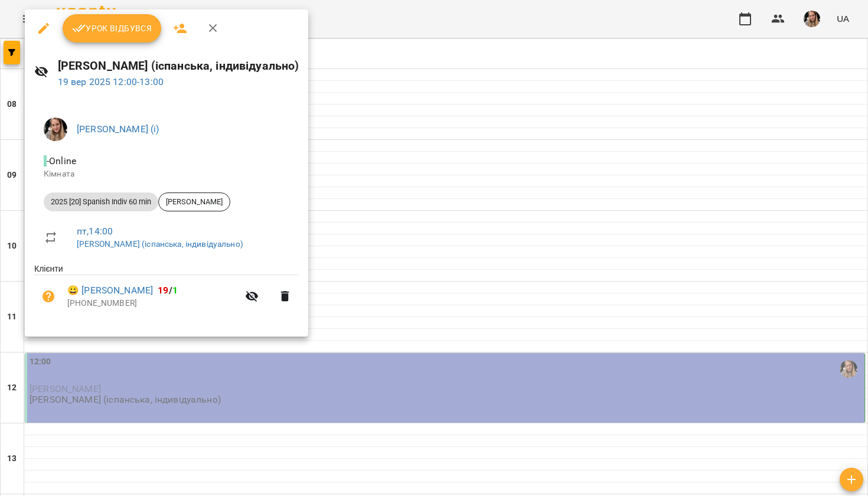 This screenshot has height=496, width=868. Describe the element at coordinates (110, 82) in the screenshot. I see `a: 19 вер 2025 12:00-13:00` at that location.